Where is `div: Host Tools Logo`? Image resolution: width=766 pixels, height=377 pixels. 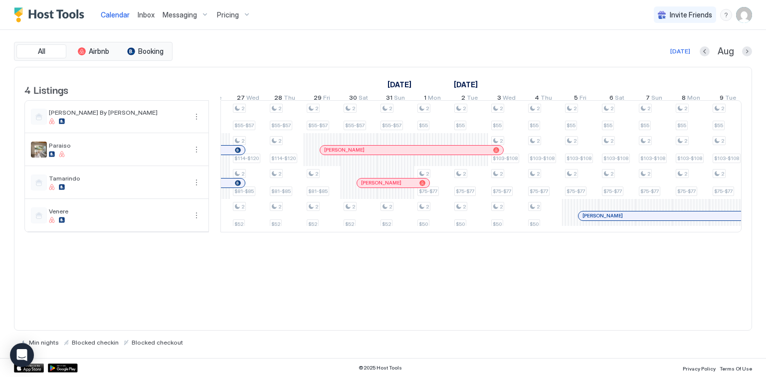 div: Host Tools Logo is located at coordinates (51, 15).